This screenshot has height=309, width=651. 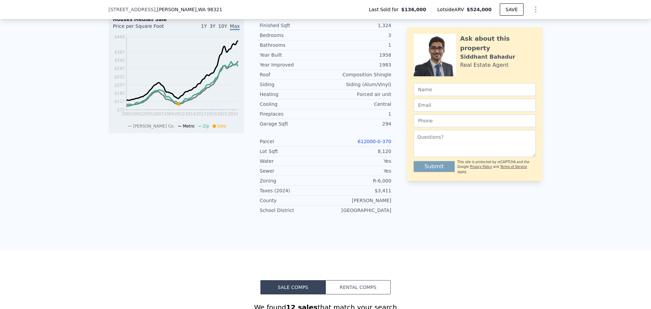 I want to click on div: Siding (Alum/Vinyl), so click(x=358, y=84).